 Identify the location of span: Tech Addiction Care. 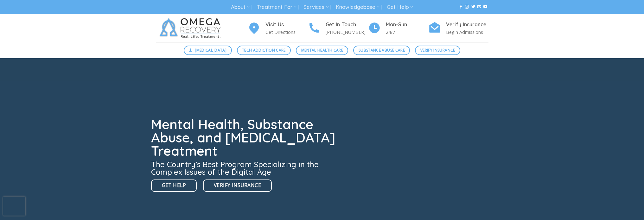
(264, 50).